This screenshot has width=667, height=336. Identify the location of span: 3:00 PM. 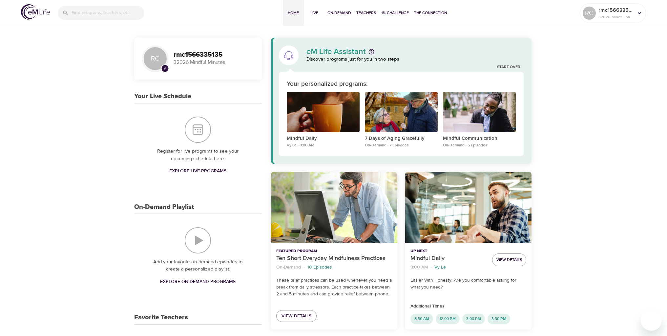
(473, 319).